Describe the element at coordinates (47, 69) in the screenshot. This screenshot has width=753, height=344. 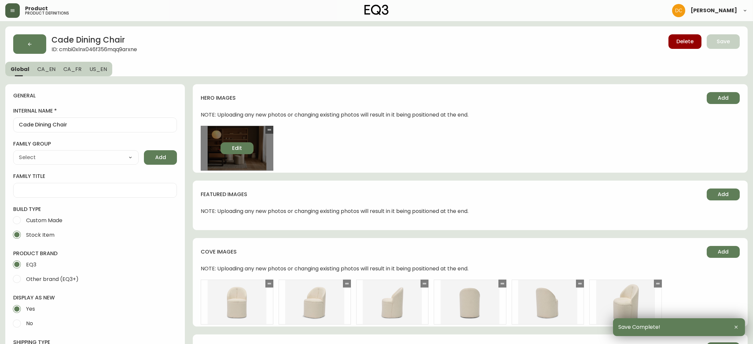
I see `span: CA_EN` at that location.